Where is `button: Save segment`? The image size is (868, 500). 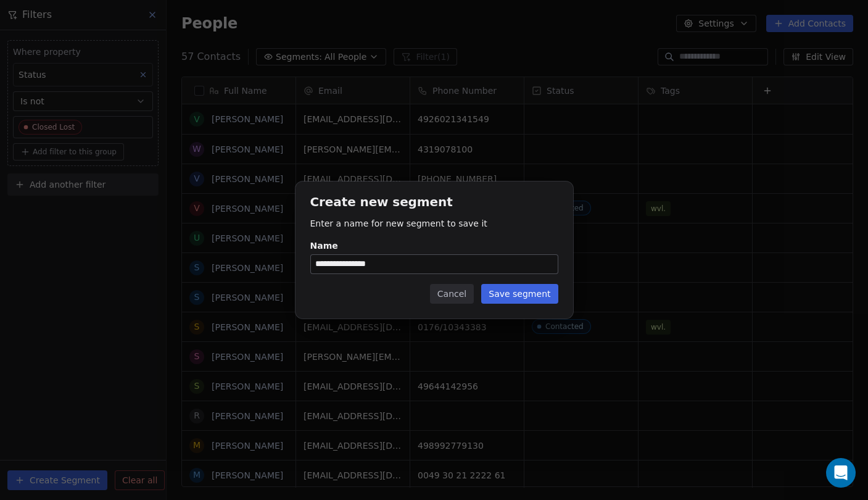
button: Save segment is located at coordinates (519, 294).